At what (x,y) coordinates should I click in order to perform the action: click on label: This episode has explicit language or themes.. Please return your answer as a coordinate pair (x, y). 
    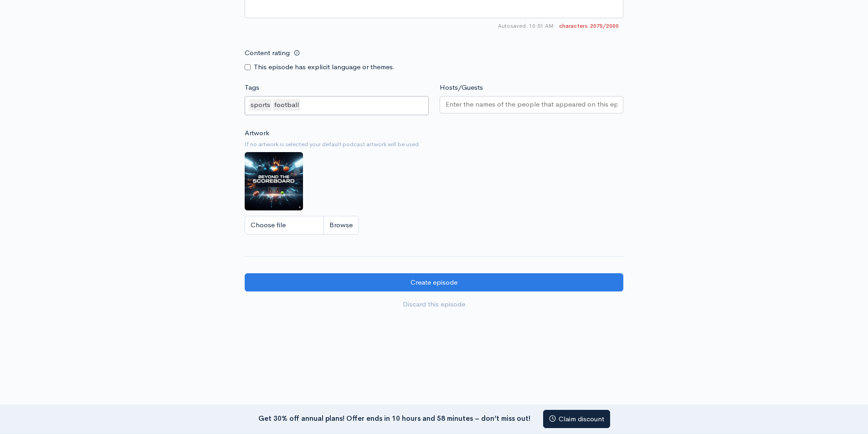
    Looking at the image, I should click on (325, 67).